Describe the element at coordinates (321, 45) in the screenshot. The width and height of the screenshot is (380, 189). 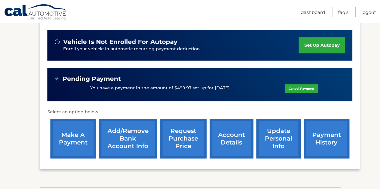
I see `a: set up autopay` at that location.